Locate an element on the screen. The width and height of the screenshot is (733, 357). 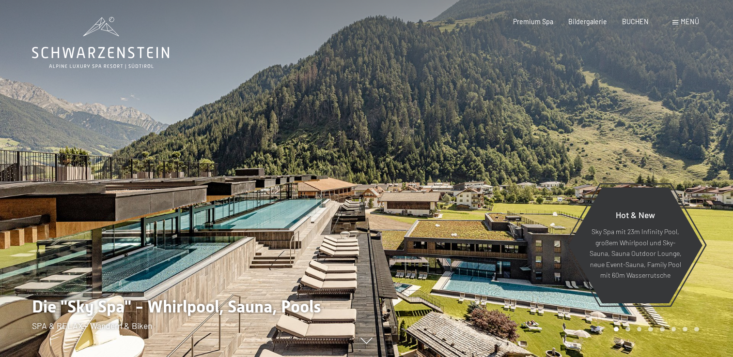
div: Carousel Page 1 (Current Slide) is located at coordinates (616, 330).